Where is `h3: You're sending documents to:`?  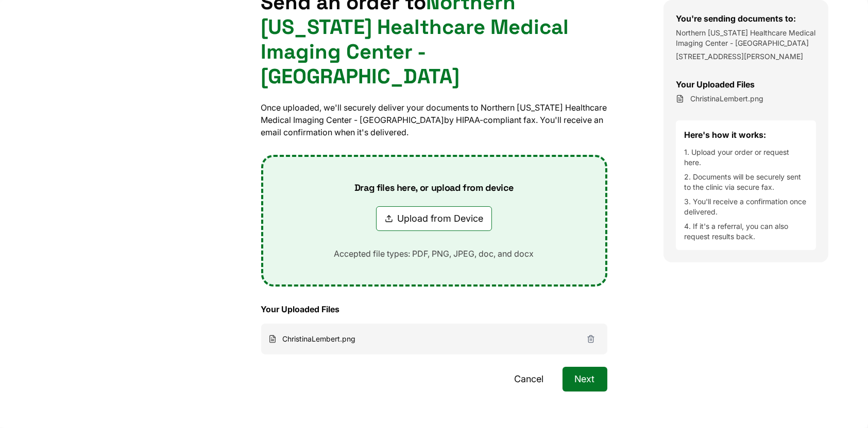 h3: You're sending documents to: is located at coordinates (746, 18).